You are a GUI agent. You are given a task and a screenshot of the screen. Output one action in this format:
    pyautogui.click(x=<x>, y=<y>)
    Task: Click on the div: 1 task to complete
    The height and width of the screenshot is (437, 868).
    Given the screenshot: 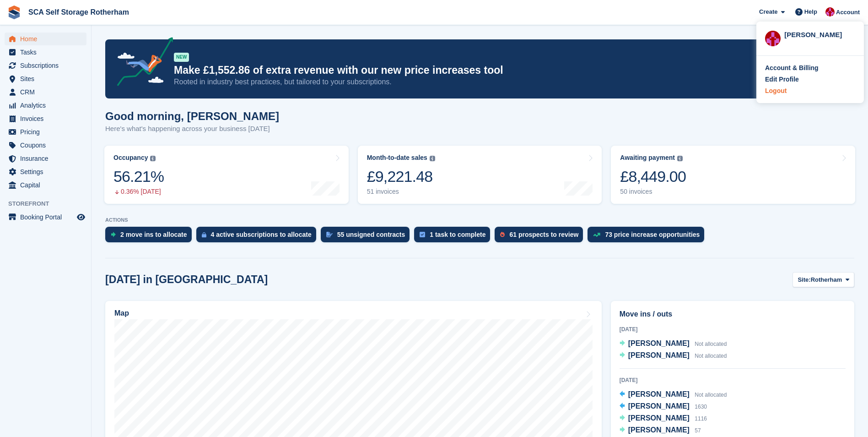 What is the action you would take?
    pyautogui.click(x=457, y=234)
    